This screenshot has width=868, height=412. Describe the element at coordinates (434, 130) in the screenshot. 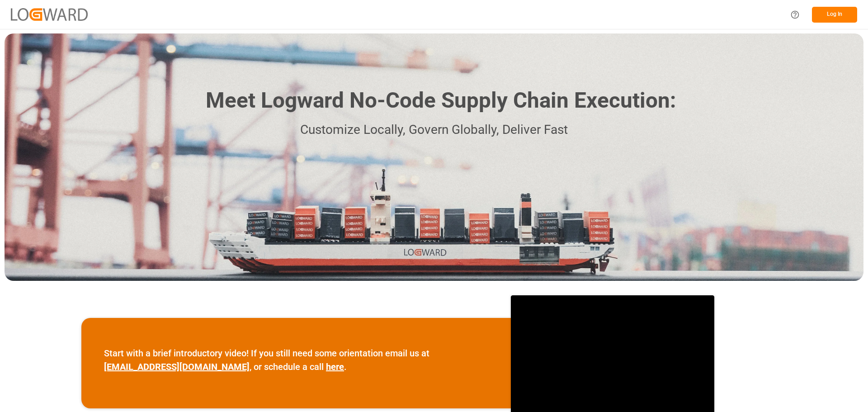

I see `p: Customize Locally, Govern Globally, Deliver Fast` at that location.